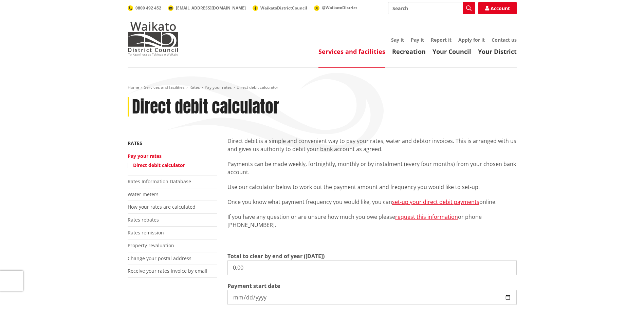 The image size is (644, 313). Describe the element at coordinates (162, 207) in the screenshot. I see `a: How your rates are calculated` at that location.